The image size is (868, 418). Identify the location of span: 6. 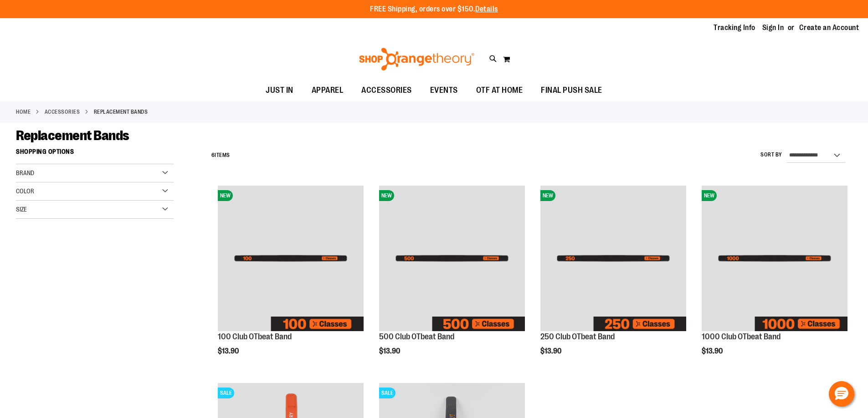
(213, 155).